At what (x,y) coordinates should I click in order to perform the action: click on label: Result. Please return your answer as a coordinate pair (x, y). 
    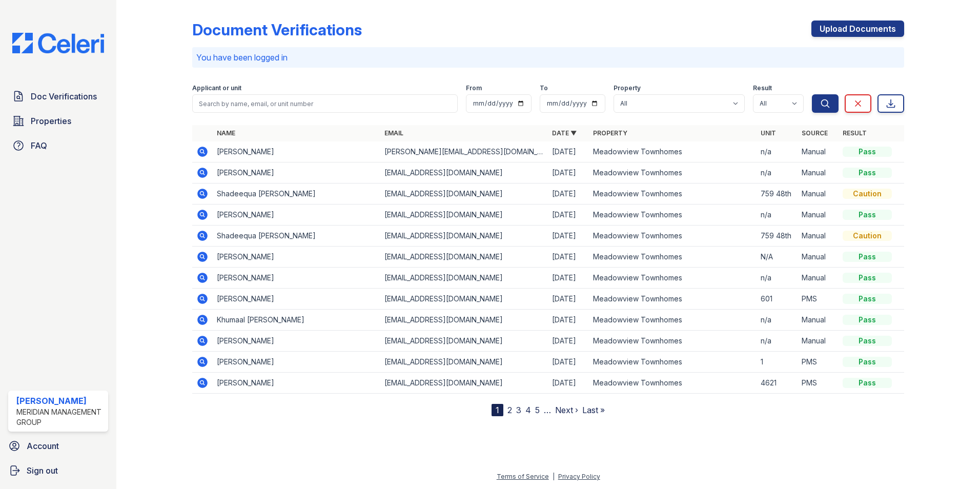
    Looking at the image, I should click on (762, 88).